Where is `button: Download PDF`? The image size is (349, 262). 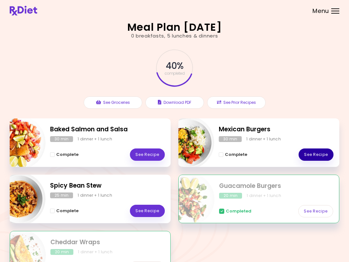
button: Download PDF is located at coordinates (174, 102).